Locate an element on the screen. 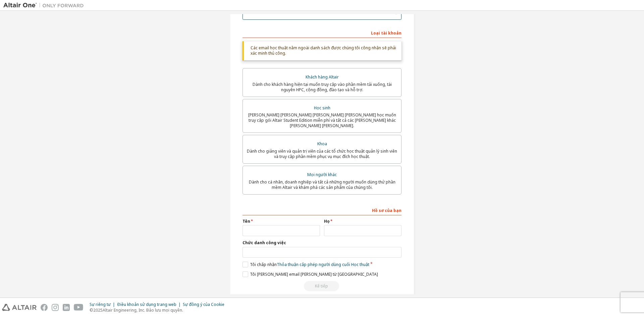  img: youtube.svg is located at coordinates (79, 307).